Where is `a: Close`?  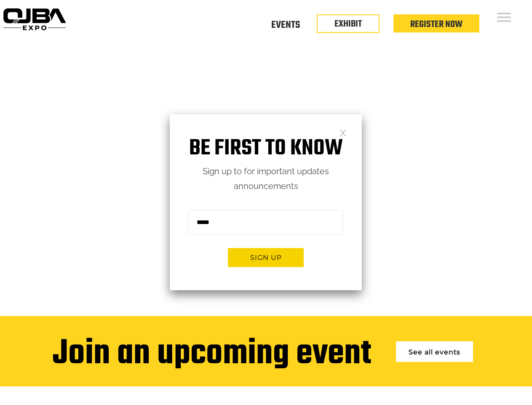 a: Close is located at coordinates (343, 132).